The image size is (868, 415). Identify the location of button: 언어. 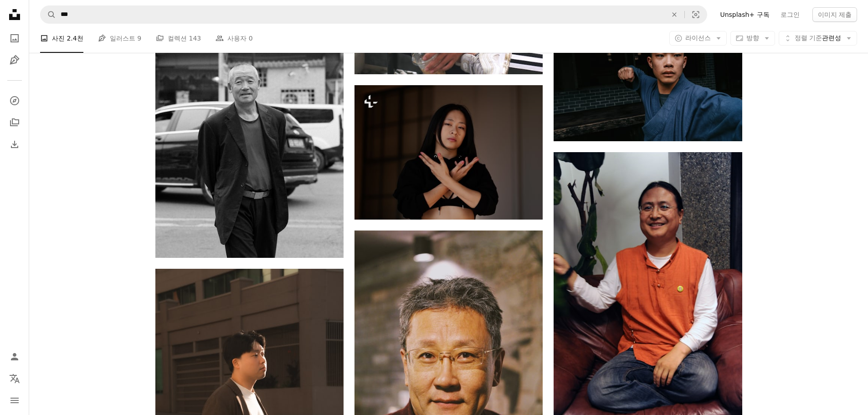
(15, 379).